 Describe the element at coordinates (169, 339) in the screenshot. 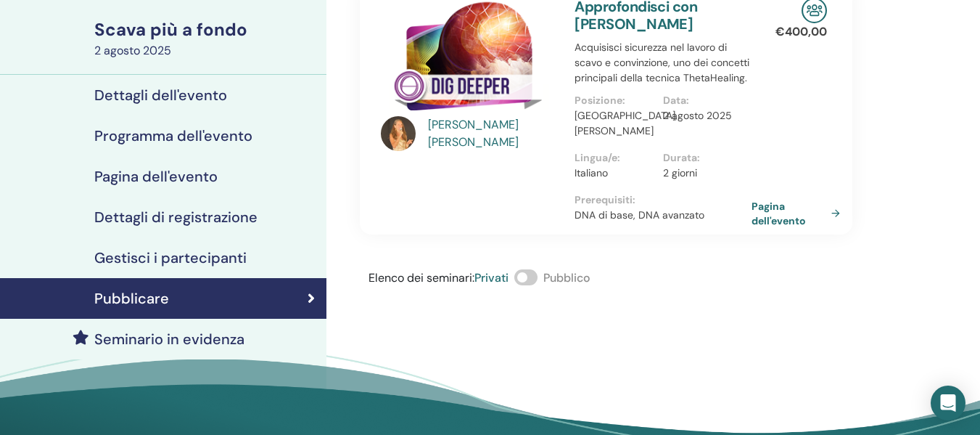

I see `font: Seminario in evidenza` at that location.